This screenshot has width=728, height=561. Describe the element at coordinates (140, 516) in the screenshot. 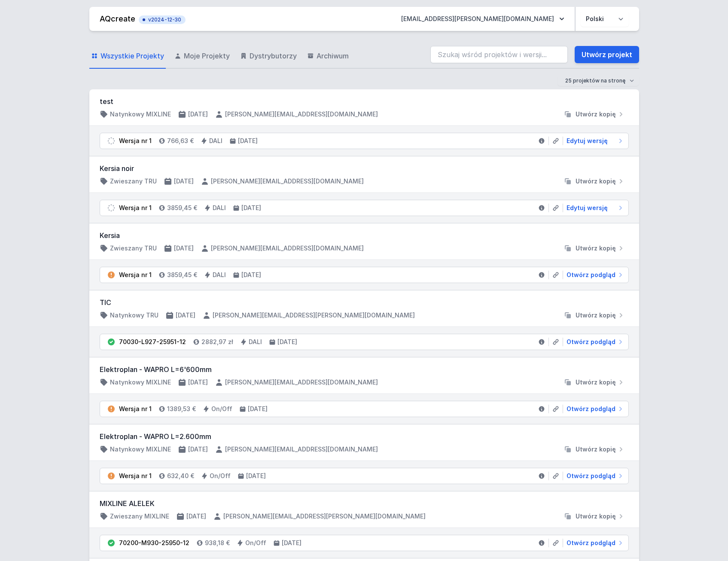

I see `h4: Zwieszany MIXLINE` at that location.